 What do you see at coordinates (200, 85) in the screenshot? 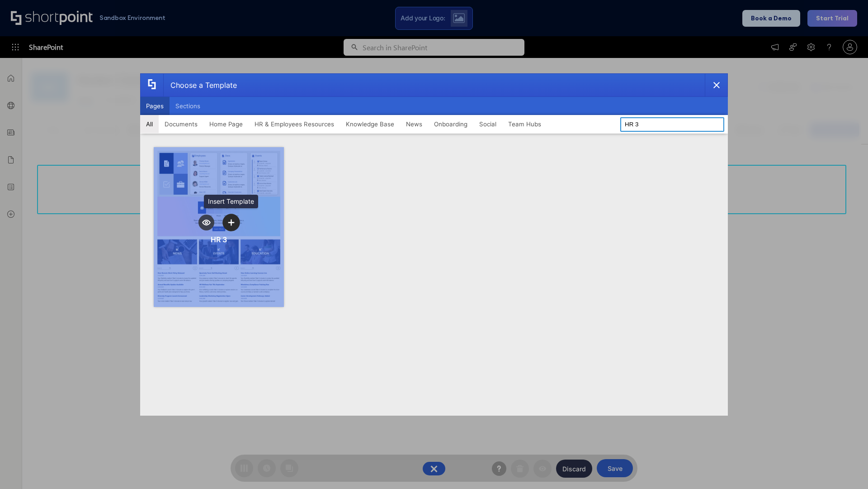
I see `div: Choose a Template` at bounding box center [200, 85].